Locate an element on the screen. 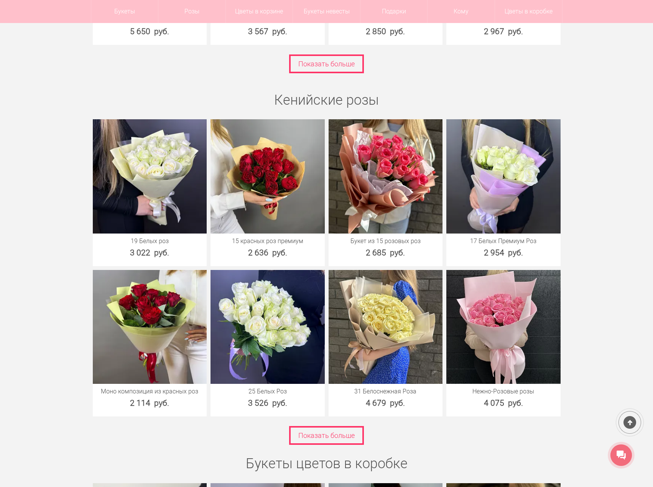 This screenshot has width=653, height=487. a: 31 Белоснежная Роза is located at coordinates (386, 391).